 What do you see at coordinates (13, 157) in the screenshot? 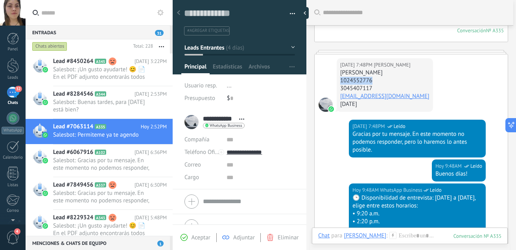
I see `div: Calendario` at bounding box center [13, 157].